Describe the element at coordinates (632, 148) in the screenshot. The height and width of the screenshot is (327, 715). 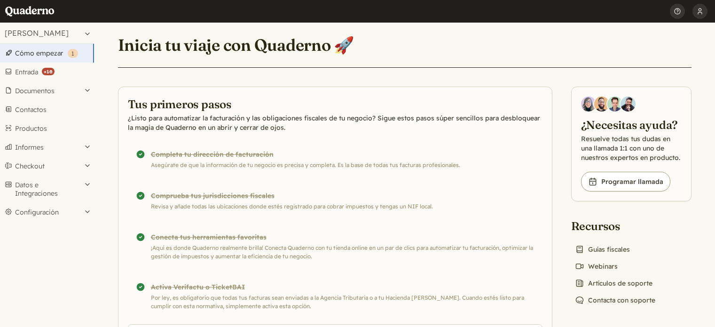
I see `p: Resuelve todas tus dudas en una llamada 1:1 con uno de nuestros expertos en producto.` at that location.